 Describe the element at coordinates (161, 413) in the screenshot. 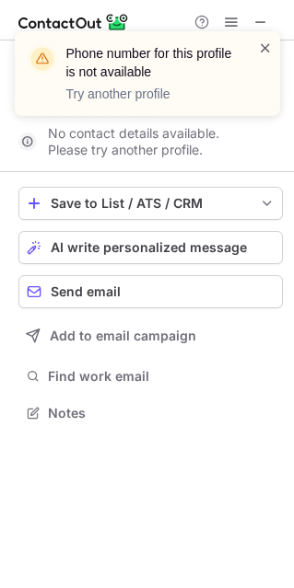

I see `span: Notes` at that location.